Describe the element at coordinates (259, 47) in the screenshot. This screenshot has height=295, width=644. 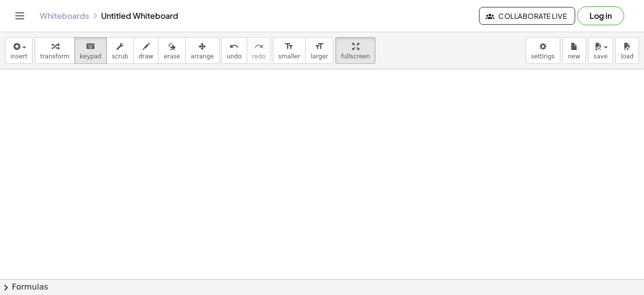
I see `i: redo` at that location.